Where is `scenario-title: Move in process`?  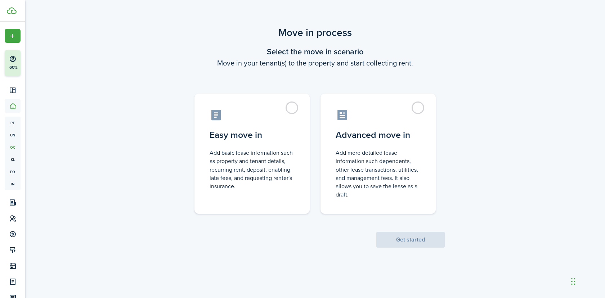 scenario-title: Move in process is located at coordinates (315, 33).